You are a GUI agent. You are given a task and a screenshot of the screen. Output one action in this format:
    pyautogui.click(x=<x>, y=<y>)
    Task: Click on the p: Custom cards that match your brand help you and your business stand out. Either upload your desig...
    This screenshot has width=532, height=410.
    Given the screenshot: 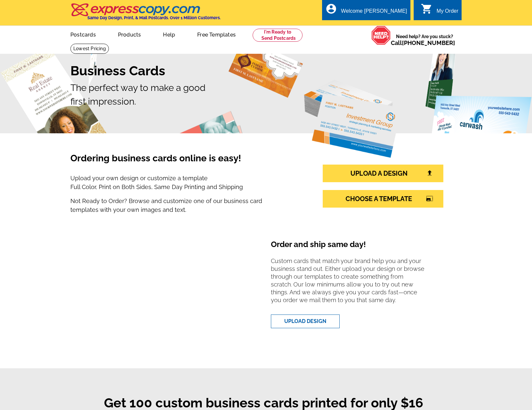 What is the action you would take?
    pyautogui.click(x=351, y=283)
    